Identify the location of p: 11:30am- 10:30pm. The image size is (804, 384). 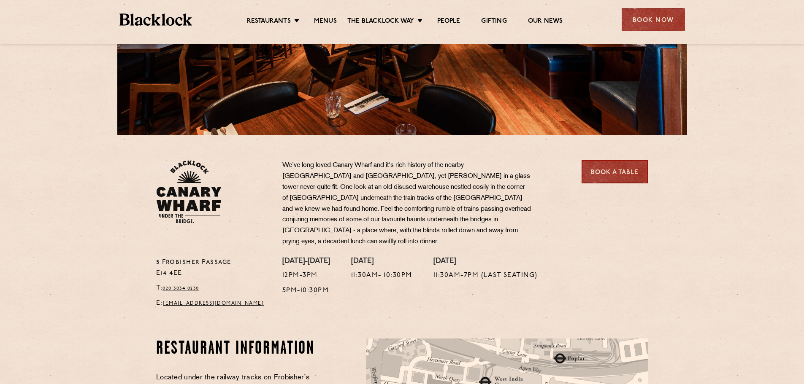
(382, 276).